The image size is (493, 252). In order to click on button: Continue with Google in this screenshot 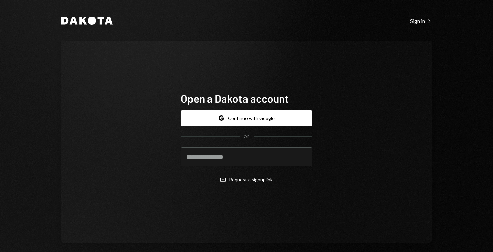, I will do `click(246, 118)`.